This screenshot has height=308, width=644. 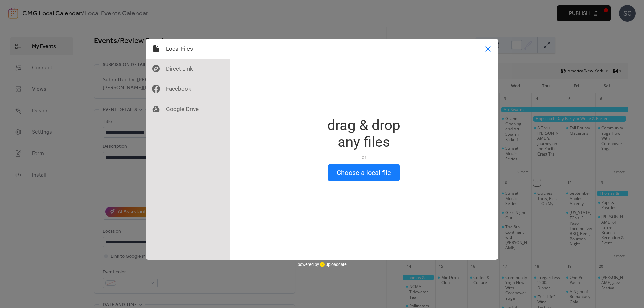 What do you see at coordinates (187, 89) in the screenshot?
I see `div: Facebook` at bounding box center [187, 89].